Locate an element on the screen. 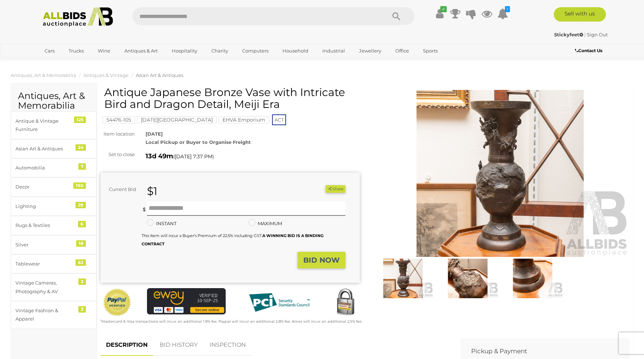  strong: 13d 49m is located at coordinates (159, 156).